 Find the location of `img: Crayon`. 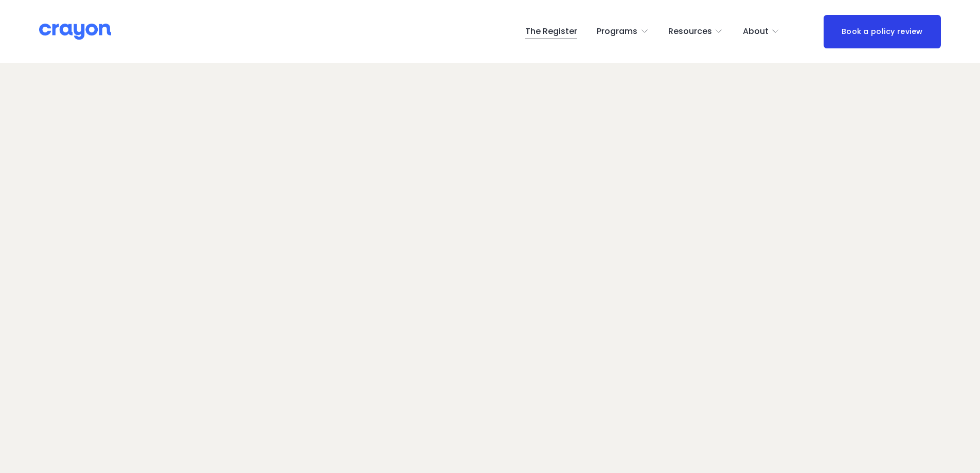

img: Crayon is located at coordinates (75, 31).